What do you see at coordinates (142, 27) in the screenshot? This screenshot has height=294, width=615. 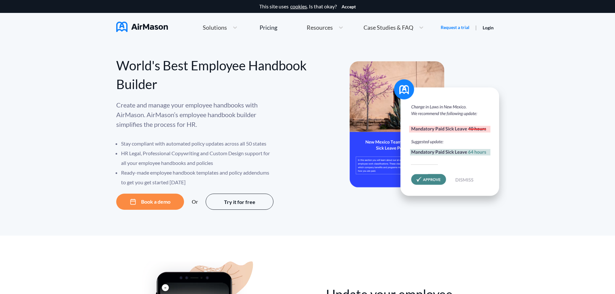 I see `img: AirMason Logo` at bounding box center [142, 27].